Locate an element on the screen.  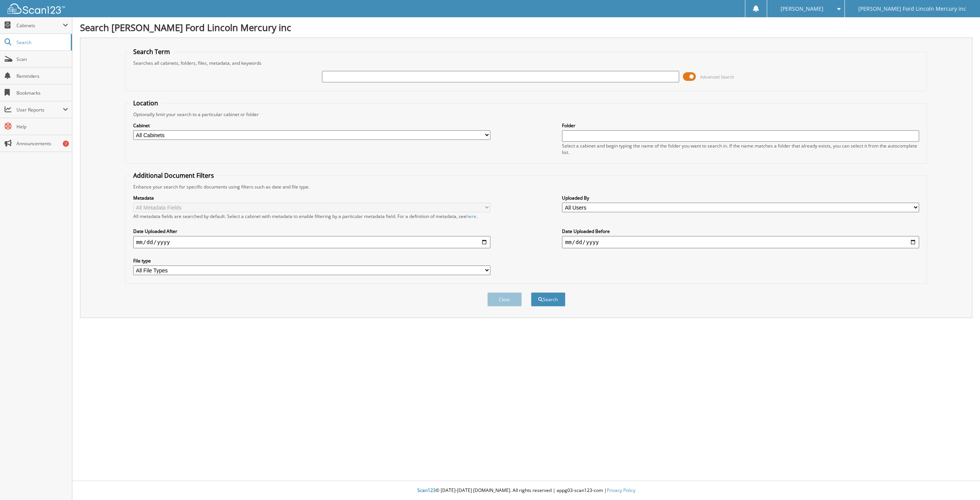
div: Optionally limit your search to a particular cabinet or folder is located at coordinates (527, 114).